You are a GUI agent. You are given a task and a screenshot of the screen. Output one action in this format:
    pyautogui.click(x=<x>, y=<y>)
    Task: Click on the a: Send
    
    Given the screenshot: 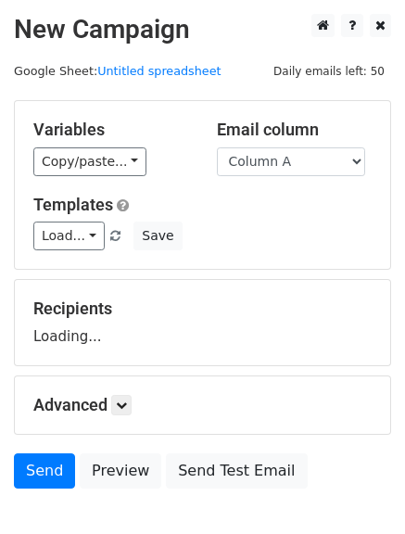 What is the action you would take?
    pyautogui.click(x=44, y=471)
    